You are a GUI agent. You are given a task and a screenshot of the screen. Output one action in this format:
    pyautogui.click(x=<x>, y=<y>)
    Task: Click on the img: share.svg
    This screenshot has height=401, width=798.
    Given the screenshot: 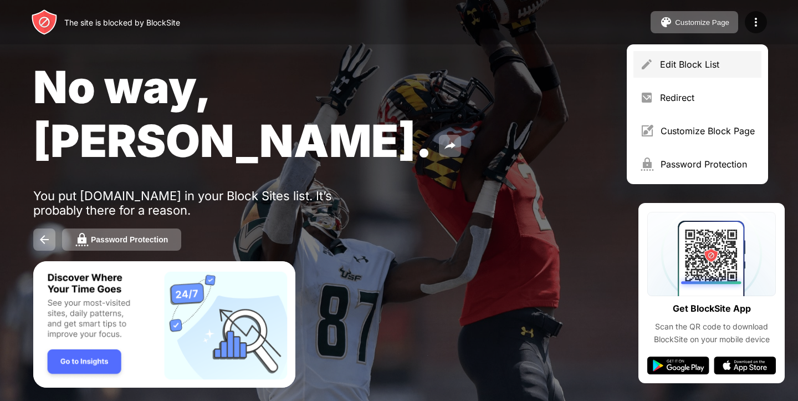 What is the action you would take?
    pyautogui.click(x=450, y=146)
    